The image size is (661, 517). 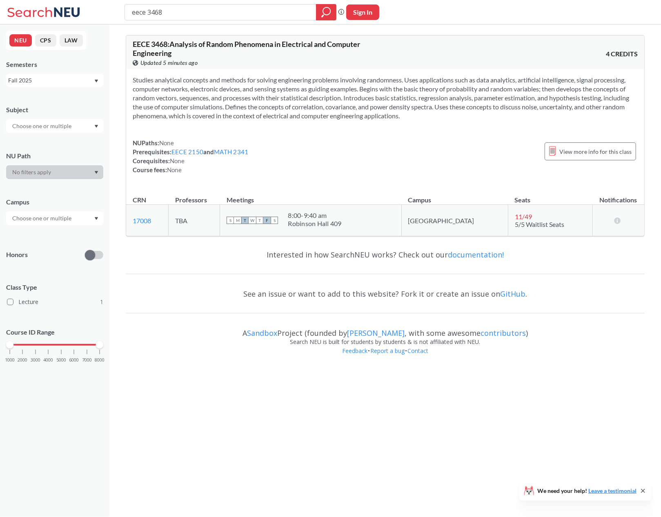 I want to click on div: Interested in how SearchNEU works? Check out our, so click(x=385, y=255).